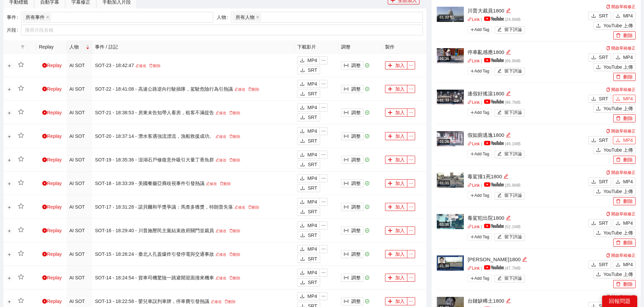 This screenshot has height=307, width=644. What do you see at coordinates (450, 139) in the screenshot?
I see `img: d7be4380-93ea-4a72-a5c3-36365279083d.jpg` at bounding box center [450, 139].